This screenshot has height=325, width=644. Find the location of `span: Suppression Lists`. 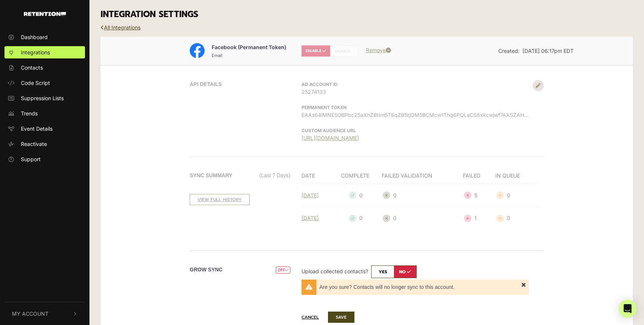

span: Suppression Lists is located at coordinates (42, 98).